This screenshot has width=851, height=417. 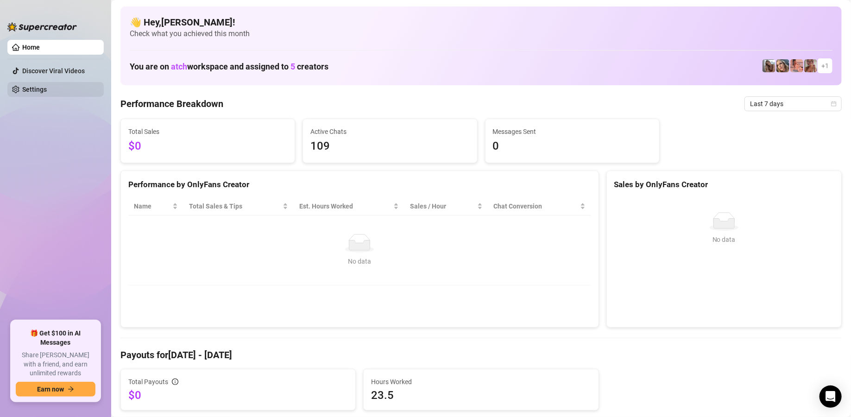 I want to click on span: arrow-right, so click(x=71, y=389).